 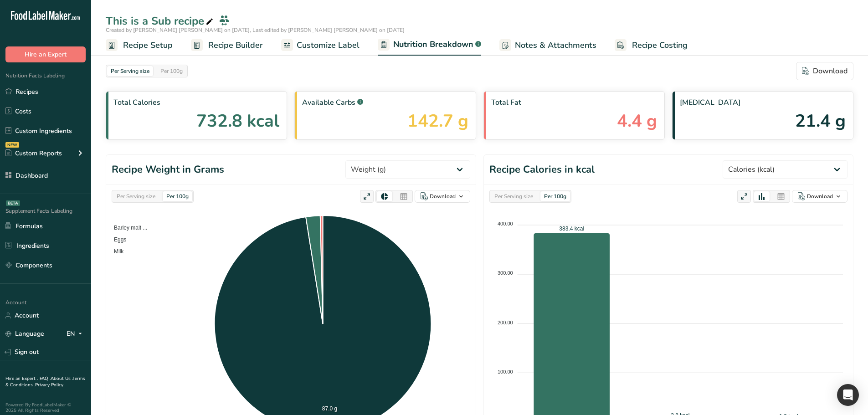 I want to click on span: Total Calories, so click(x=197, y=102).